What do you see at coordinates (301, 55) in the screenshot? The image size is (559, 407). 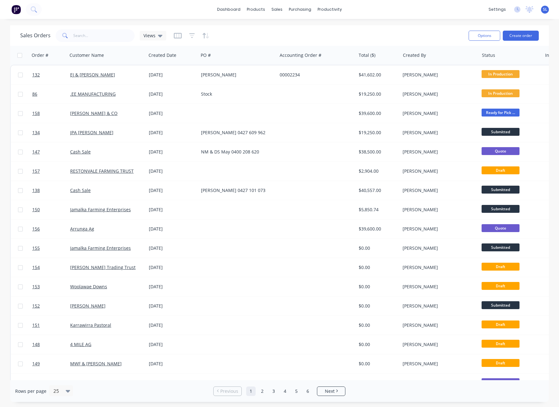 I see `div: Accounting Order #` at bounding box center [301, 55].